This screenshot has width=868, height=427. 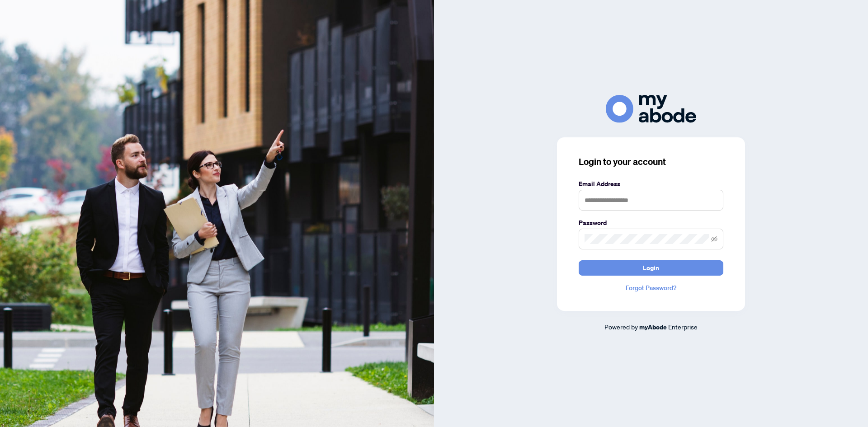 What do you see at coordinates (683, 327) in the screenshot?
I see `span: Enterprise` at bounding box center [683, 327].